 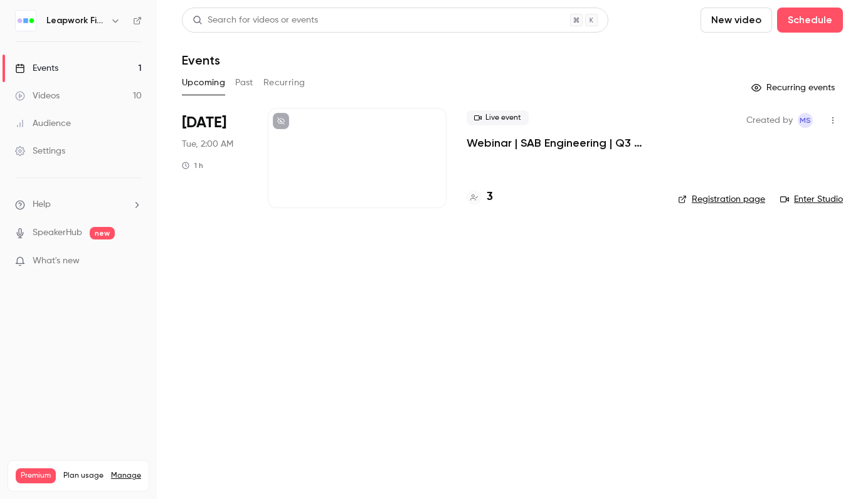 What do you see at coordinates (805, 120) in the screenshot?
I see `span: Marlena Swiderska` at bounding box center [805, 120].